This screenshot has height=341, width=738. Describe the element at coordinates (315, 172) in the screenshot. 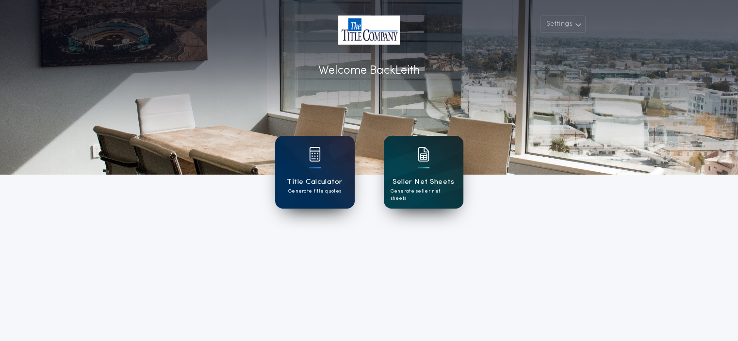

I see `a: card iconTitle CalculatorGenerate title quotes` at that location.